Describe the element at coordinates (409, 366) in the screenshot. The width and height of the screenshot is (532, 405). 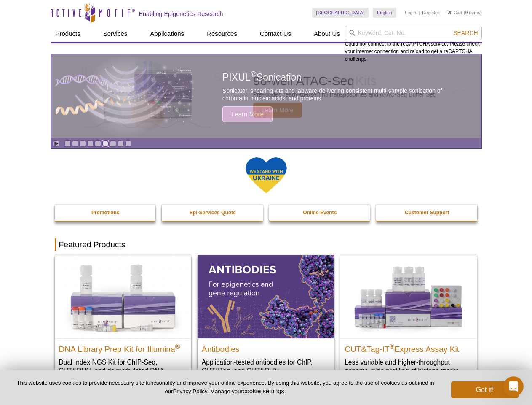
I see `p: Less variable and higher-throughput genome-wide profiling of histone marks​.` at that location.